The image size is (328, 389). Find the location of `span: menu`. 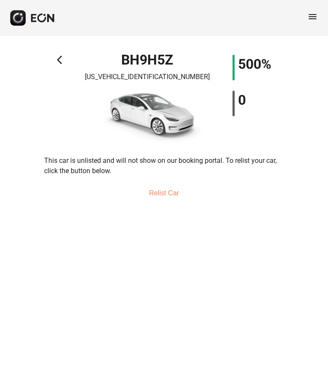

span: menu is located at coordinates (312, 17).